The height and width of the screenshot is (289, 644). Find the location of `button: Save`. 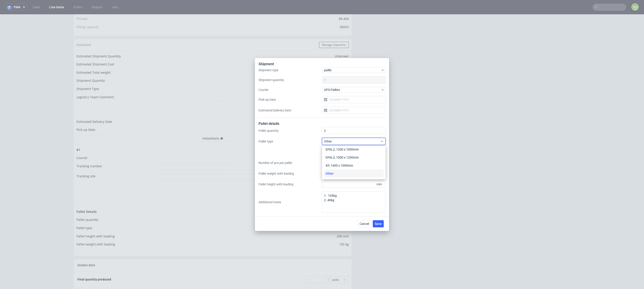

button: Save is located at coordinates (378, 224).